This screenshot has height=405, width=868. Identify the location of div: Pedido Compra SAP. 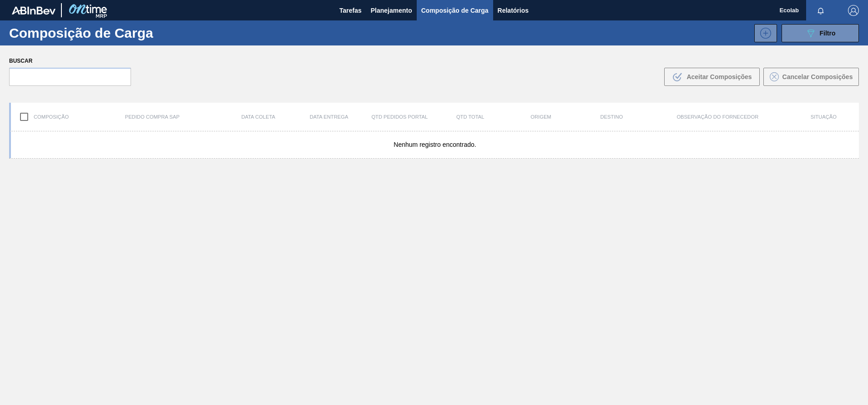
(152, 117).